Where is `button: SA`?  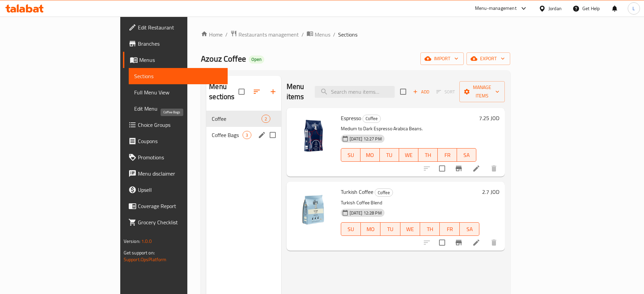
button: SA is located at coordinates (470, 229).